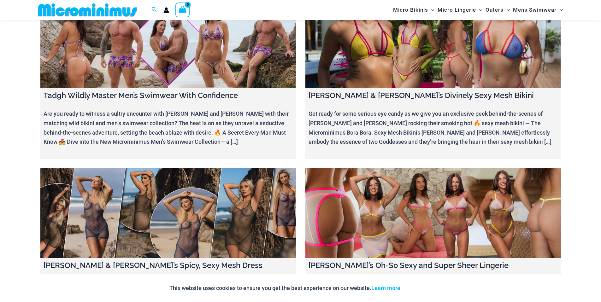 The image size is (601, 302). I want to click on p: Get ready for some serious eye candy as we give you an exclusive peek behind-the-scenes of [PERSO..., so click(433, 128).